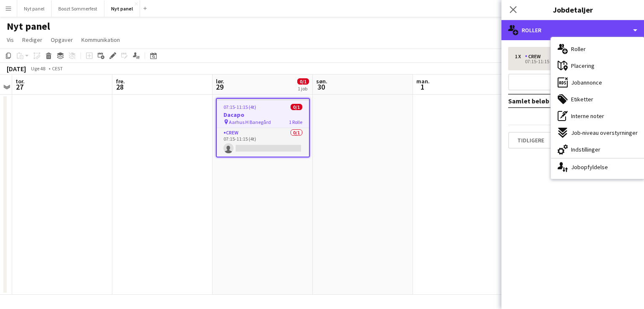 This screenshot has height=309, width=644. I want to click on div: 07:15-11:15 (4t), so click(568, 62).